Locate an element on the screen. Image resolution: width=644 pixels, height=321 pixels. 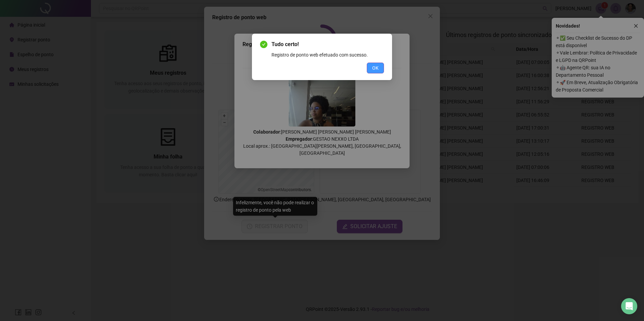
button: OK is located at coordinates (375, 68).